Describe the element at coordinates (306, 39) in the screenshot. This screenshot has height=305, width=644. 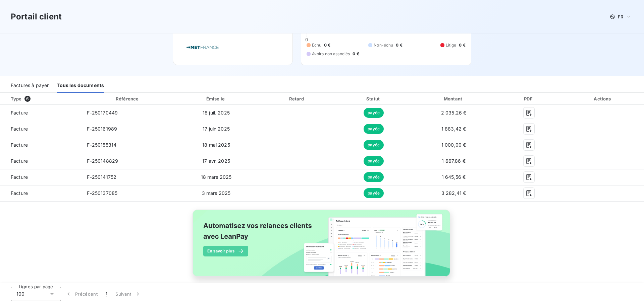
I see `span: 0` at that location.